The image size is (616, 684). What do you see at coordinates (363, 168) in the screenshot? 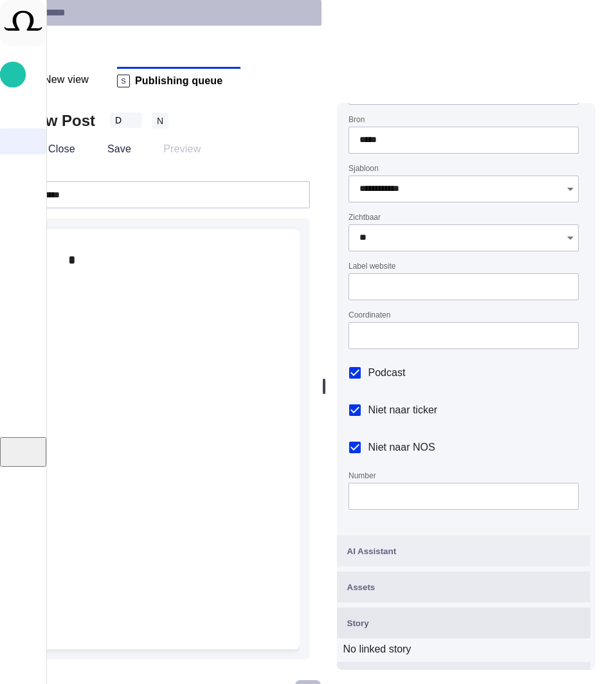
I see `label: Sjabloon` at bounding box center [363, 168].